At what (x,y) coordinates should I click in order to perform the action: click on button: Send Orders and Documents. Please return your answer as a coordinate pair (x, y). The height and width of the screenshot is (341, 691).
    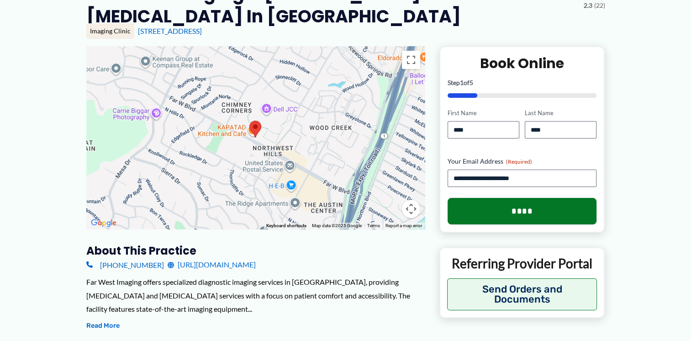
    Looking at the image, I should click on (522, 294).